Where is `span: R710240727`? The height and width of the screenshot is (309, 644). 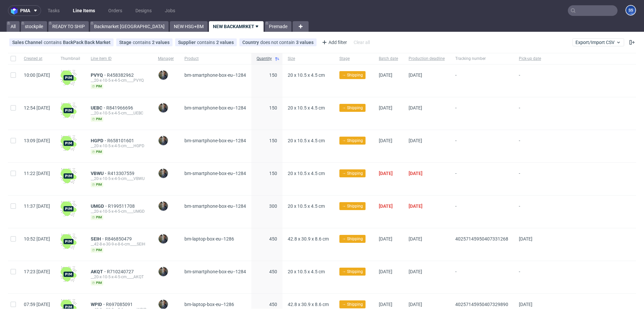
span: R710240727 is located at coordinates (121, 271).